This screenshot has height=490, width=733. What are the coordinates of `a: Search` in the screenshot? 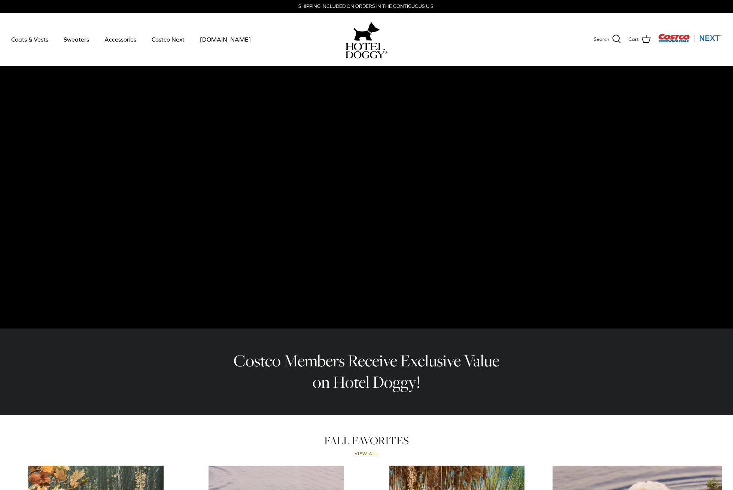 It's located at (607, 39).